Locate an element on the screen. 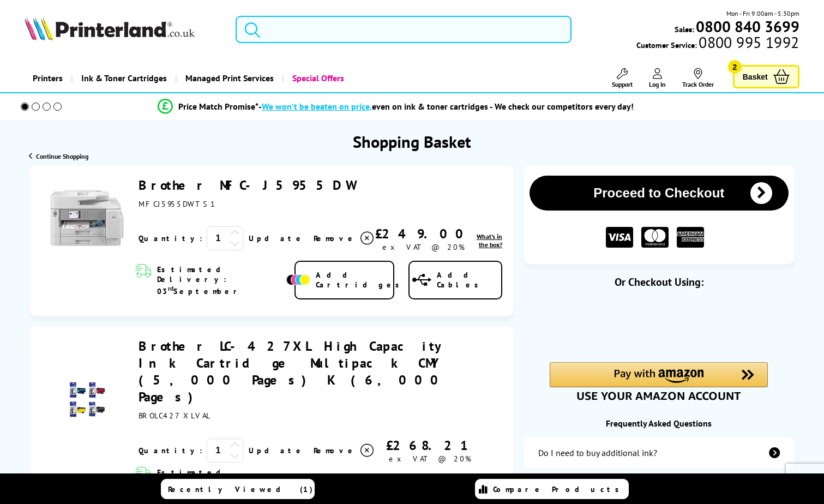  div: Or Checkout Using: is located at coordinates (659, 282).